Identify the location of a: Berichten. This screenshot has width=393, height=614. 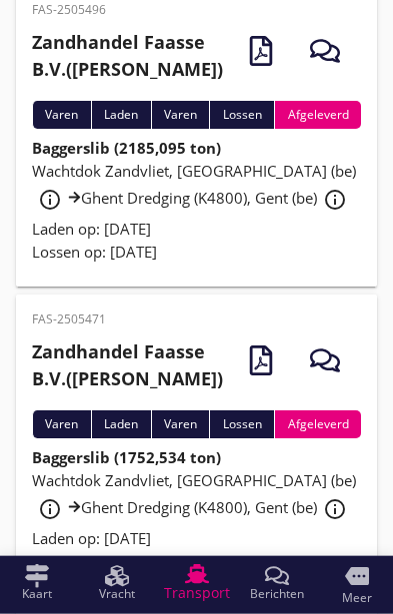
(277, 583).